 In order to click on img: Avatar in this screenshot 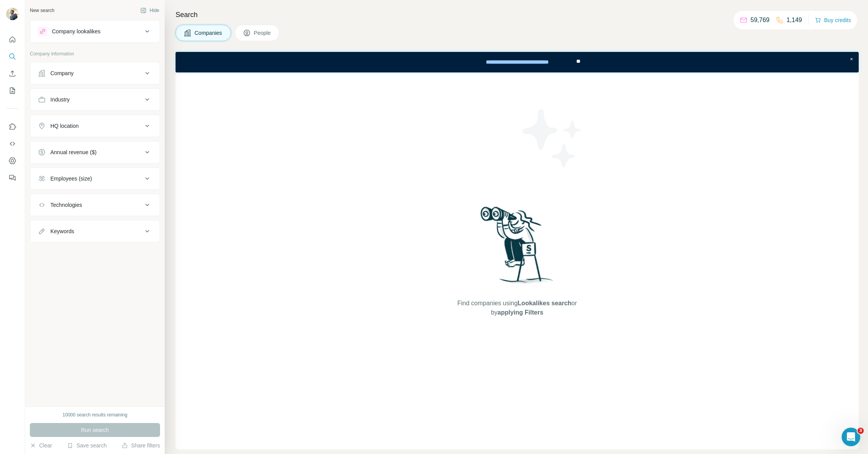, I will do `click(12, 14)`.